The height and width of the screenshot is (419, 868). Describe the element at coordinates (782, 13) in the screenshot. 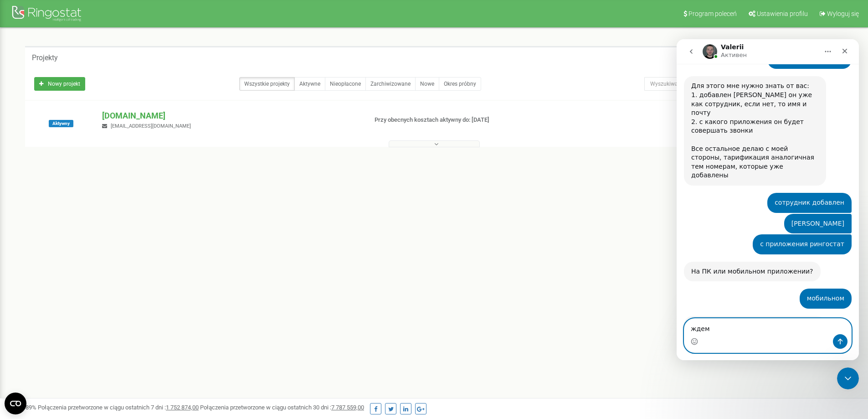

I see `span: Ustawienia profilu` at that location.